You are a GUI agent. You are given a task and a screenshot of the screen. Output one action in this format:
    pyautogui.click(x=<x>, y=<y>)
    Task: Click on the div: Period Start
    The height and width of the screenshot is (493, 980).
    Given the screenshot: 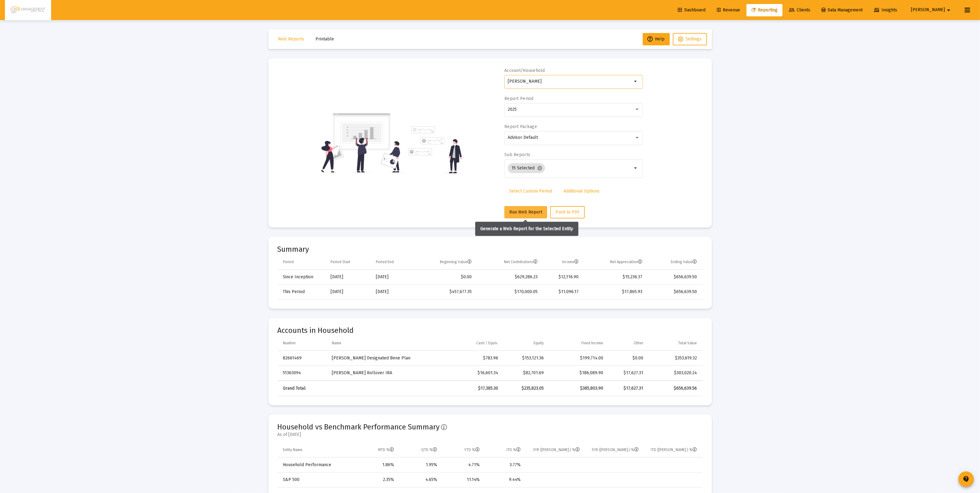 What is the action you would take?
    pyautogui.click(x=341, y=262)
    